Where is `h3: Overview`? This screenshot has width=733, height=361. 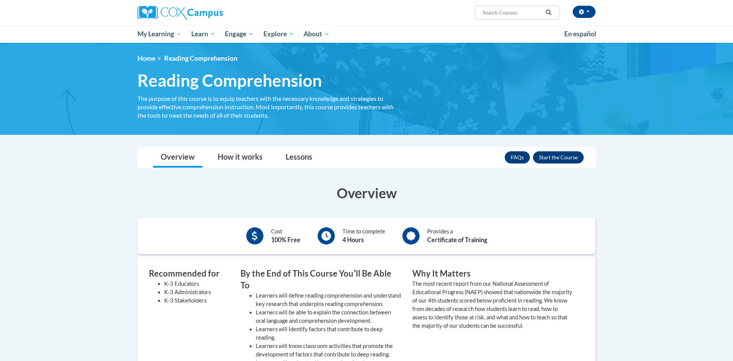 h3: Overview is located at coordinates (366, 193).